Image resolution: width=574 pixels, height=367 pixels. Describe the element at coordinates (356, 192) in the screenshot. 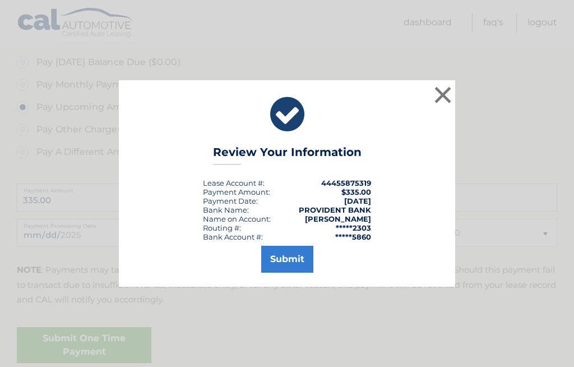

I see `span: $335.00` at that location.